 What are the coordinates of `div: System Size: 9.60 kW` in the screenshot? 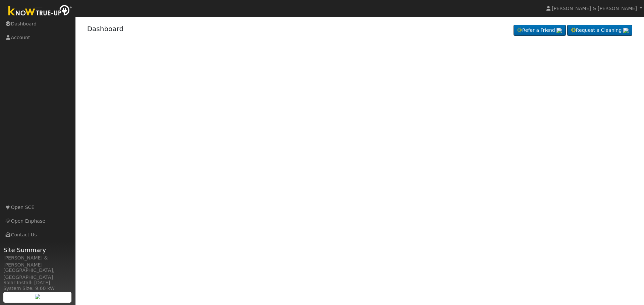 It's located at (38, 288).